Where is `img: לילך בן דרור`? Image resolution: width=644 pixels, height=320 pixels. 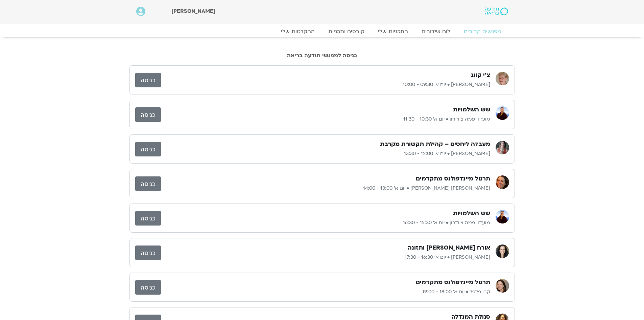
img: לילך בן דרור is located at coordinates (502, 148).